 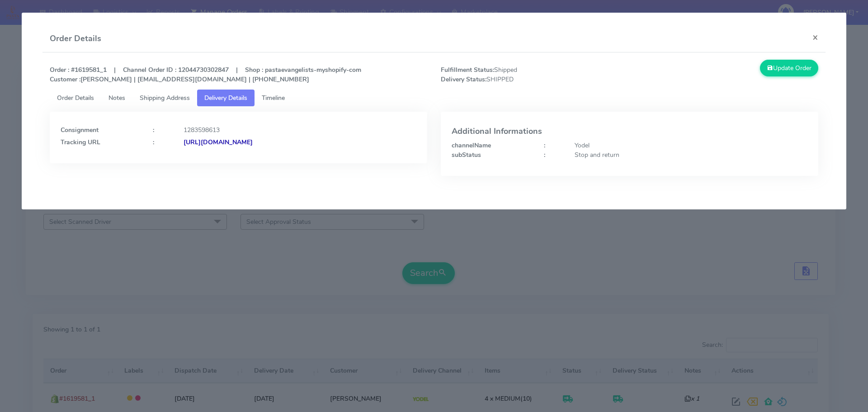 I want to click on h4: Order Details, so click(x=75, y=38).